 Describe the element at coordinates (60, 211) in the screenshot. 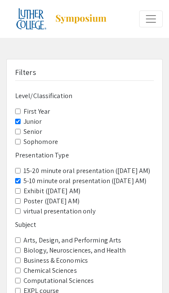

I see `label: virtual presentation only` at that location.